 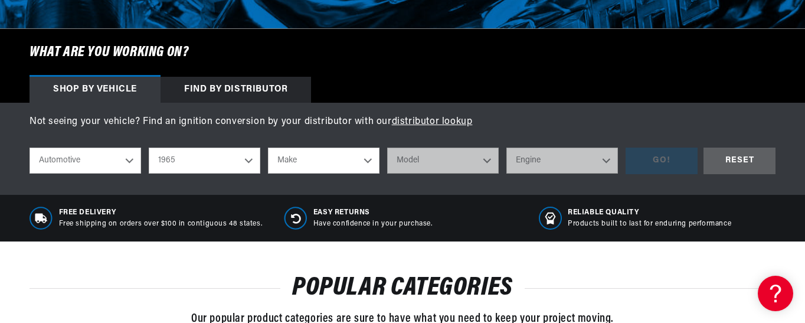 I want to click on span: RELIABLE QUALITY, so click(x=649, y=212).